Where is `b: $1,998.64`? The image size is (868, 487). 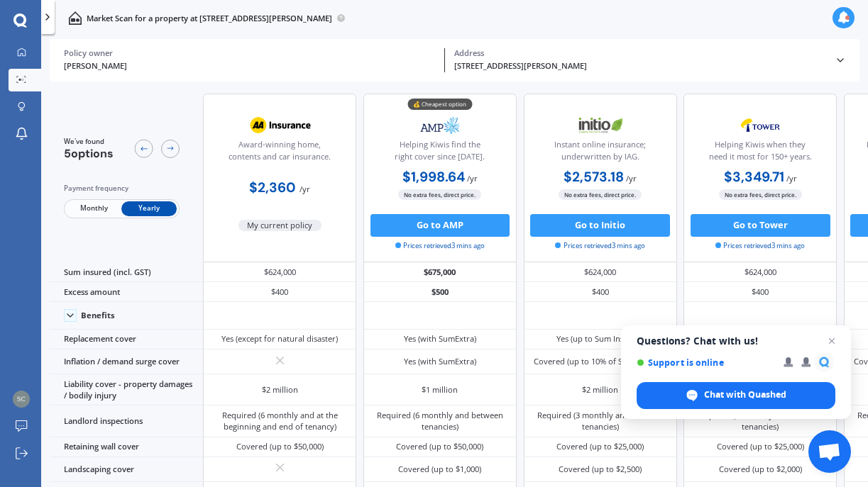 b: $1,998.64 is located at coordinates (434, 177).